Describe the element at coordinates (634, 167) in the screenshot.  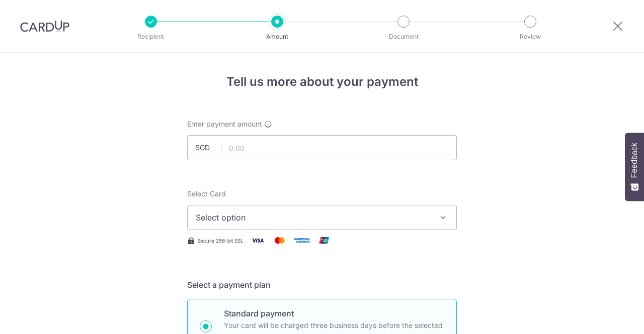
I see `button: Feedback - Show survey` at that location.